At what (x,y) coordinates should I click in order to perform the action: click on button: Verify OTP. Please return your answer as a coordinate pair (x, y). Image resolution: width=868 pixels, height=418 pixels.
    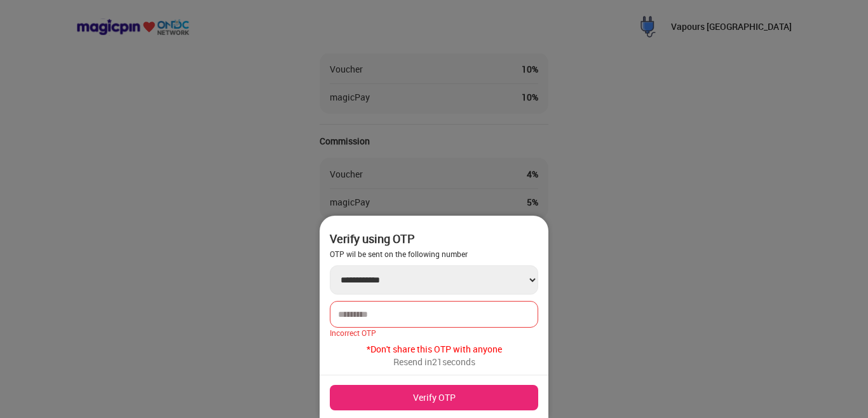
    Looking at the image, I should click on (434, 398).